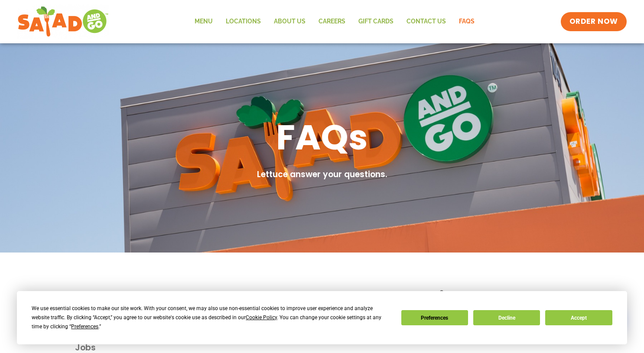 The width and height of the screenshot is (644, 353). I want to click on a: Contact Us, so click(426, 22).